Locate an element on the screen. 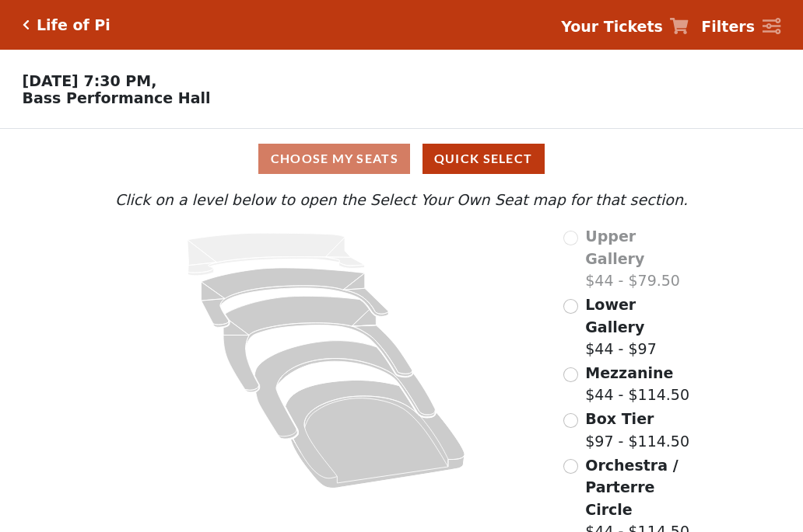 This screenshot has width=803, height=532. a: Your Tickets is located at coordinates (625, 27).